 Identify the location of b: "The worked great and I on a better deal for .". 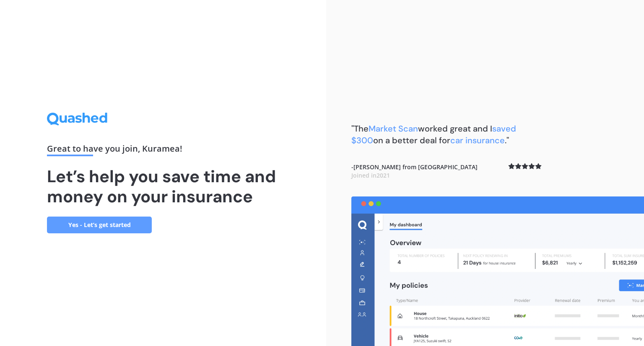
(433, 134).